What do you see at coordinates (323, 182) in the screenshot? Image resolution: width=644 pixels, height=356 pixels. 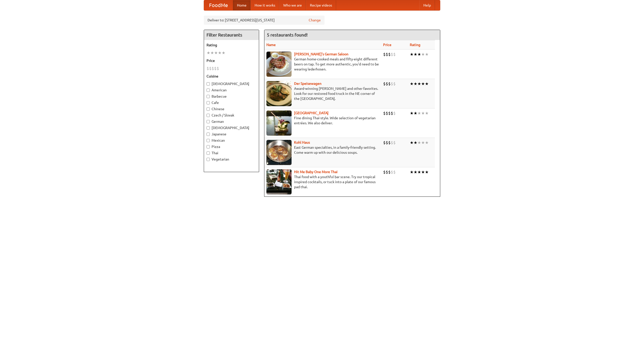 I see `p: Thai food with a youthful bar scene. Try our tropical inspired cocktails, or tuck into a plate of...` at bounding box center [323, 182].